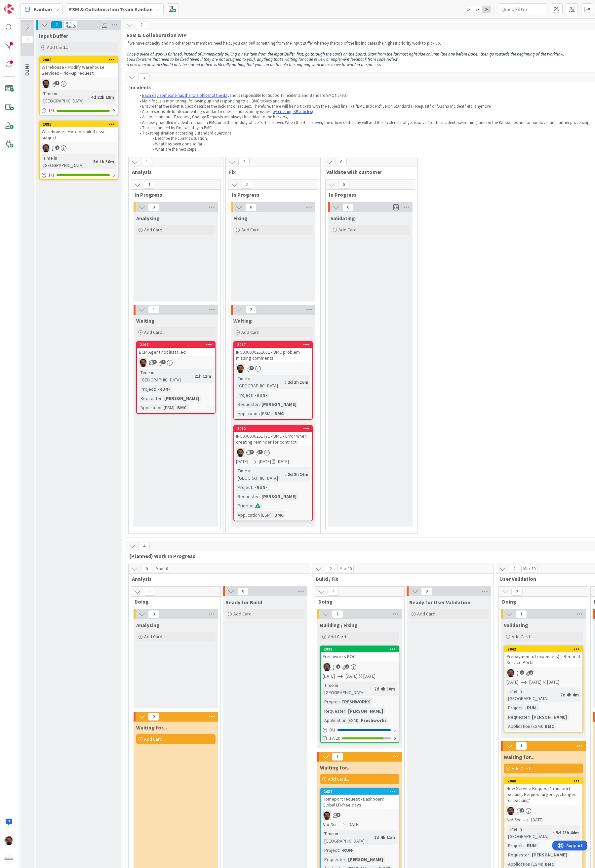 The width and height of the screenshot is (595, 868). I want to click on span: 1x, so click(468, 9).